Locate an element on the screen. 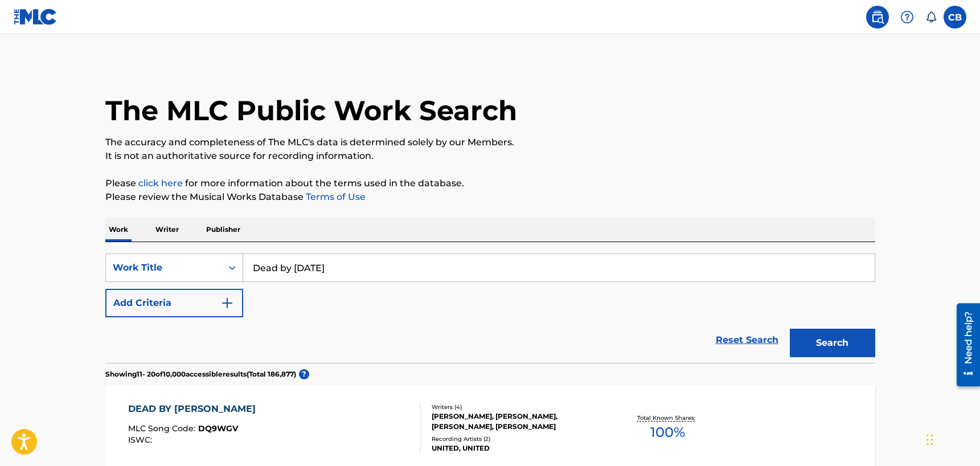 Image resolution: width=980 pixels, height=466 pixels. span: DQ9WGV is located at coordinates (218, 428).